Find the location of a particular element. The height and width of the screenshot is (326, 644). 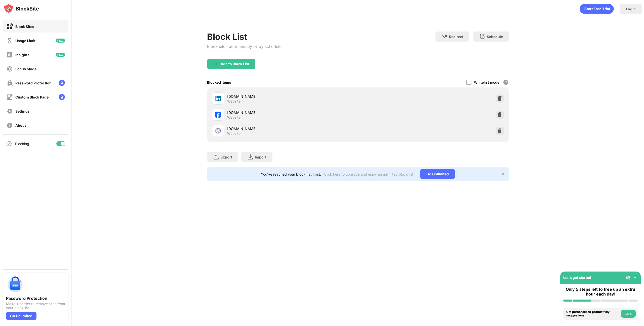

img: blocking-icon.svg is located at coordinates (9, 144).